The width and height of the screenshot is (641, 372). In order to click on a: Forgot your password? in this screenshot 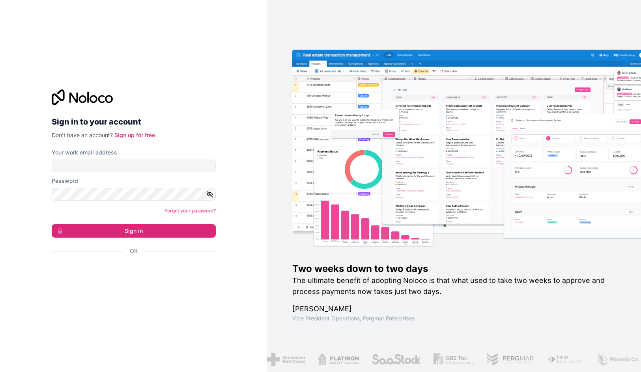, I will do `click(190, 211)`.